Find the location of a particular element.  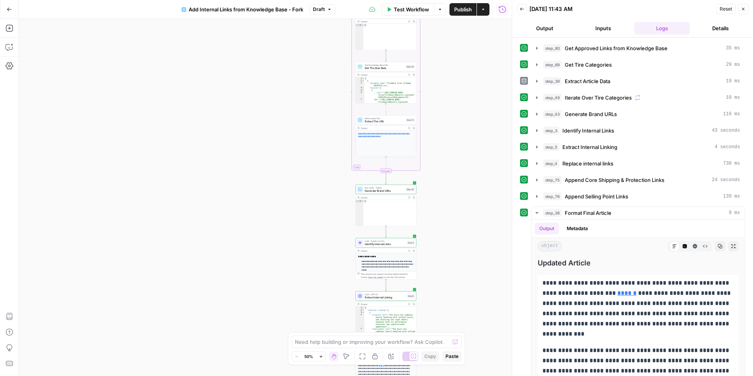

span: 139 ms is located at coordinates (731, 196).